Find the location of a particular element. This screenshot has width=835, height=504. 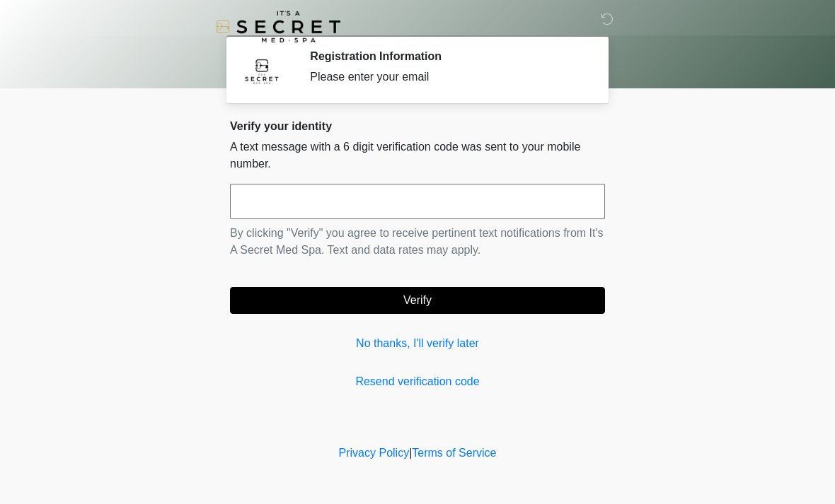

a: Resend verification code is located at coordinates (417, 382).